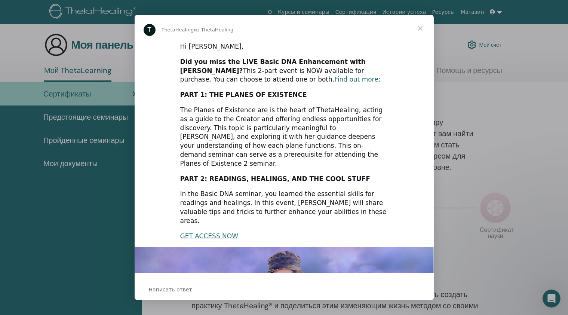  Describe the element at coordinates (284, 207) in the screenshot. I see `div: In the Basic DNA seminar, you learned the essential skills for readings and healings. In this eve...` at that location.